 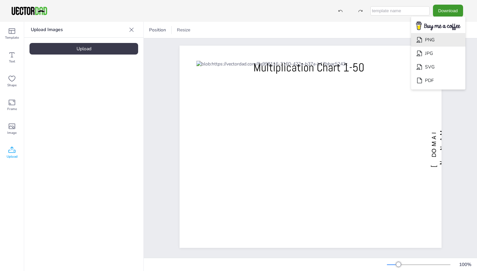 I want to click on button: Resize, so click(x=183, y=30).